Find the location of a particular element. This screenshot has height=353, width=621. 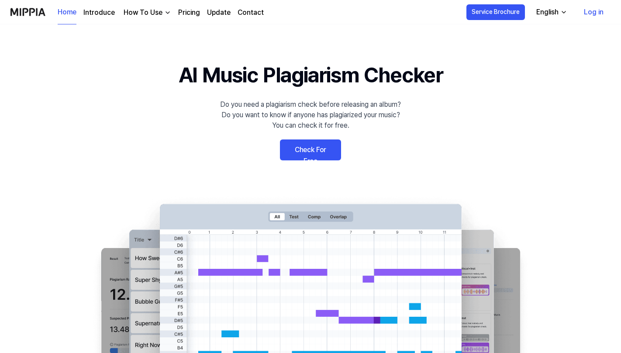

a: Pricing is located at coordinates (189, 13).